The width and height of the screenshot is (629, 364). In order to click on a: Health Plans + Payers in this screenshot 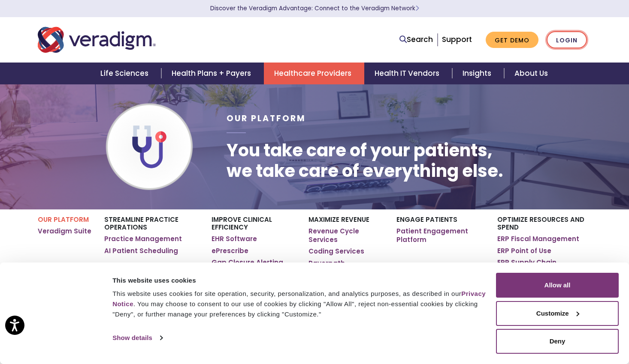, I will do `click(212, 73)`.